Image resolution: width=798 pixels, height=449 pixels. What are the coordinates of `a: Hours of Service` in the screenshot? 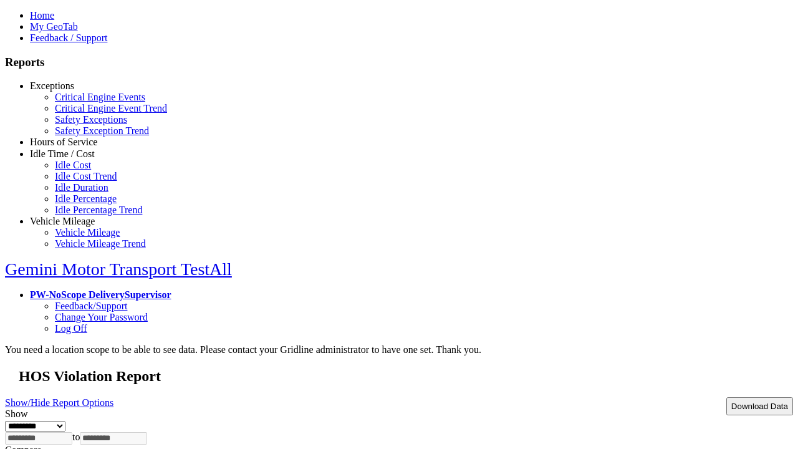 It's located at (64, 142).